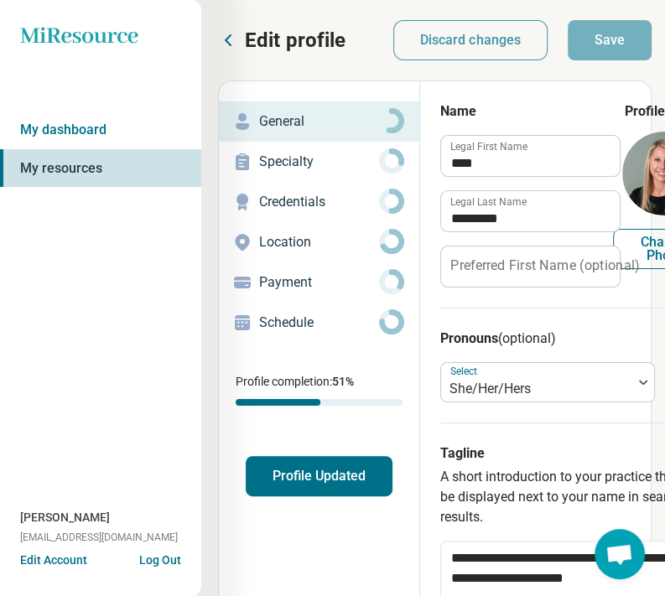  I want to click on label: Legal First Name, so click(489, 147).